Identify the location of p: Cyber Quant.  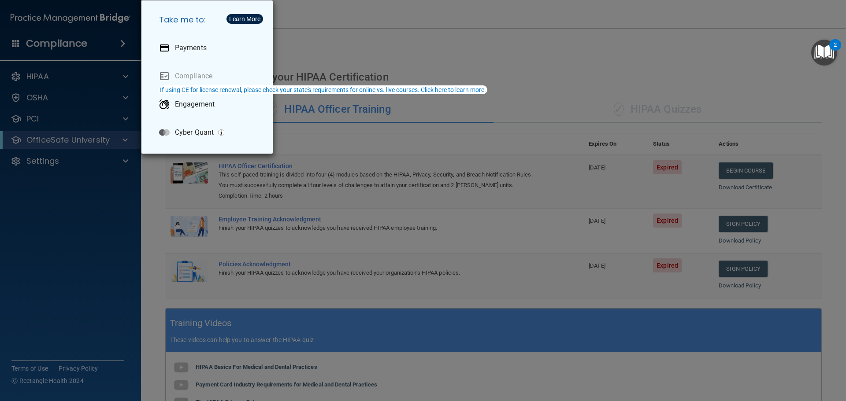
(194, 133).